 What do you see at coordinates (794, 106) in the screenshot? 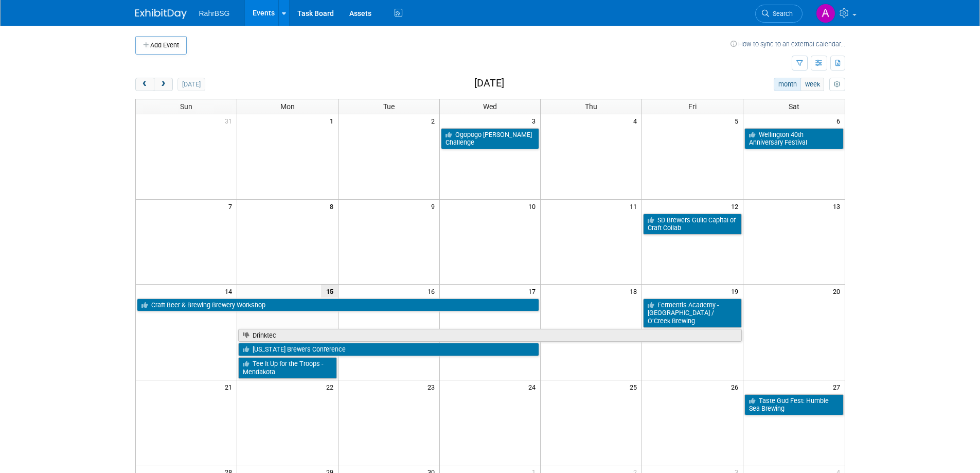
I see `span: Sat` at bounding box center [794, 106].